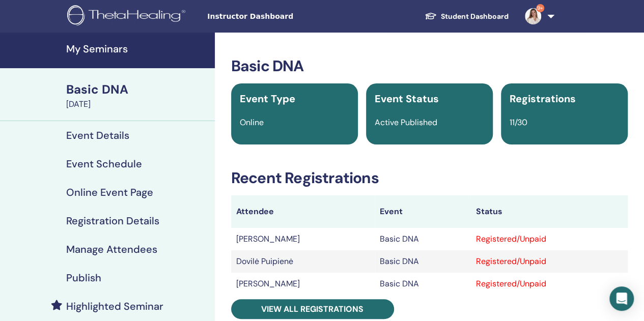  What do you see at coordinates (137, 49) in the screenshot?
I see `h4: My Seminars` at bounding box center [137, 49].